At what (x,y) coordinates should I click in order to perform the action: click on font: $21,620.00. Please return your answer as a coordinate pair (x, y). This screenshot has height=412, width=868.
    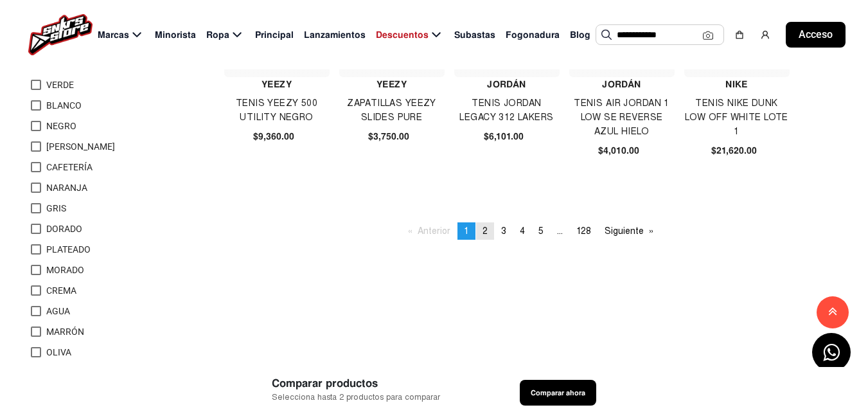
    Looking at the image, I should click on (734, 150).